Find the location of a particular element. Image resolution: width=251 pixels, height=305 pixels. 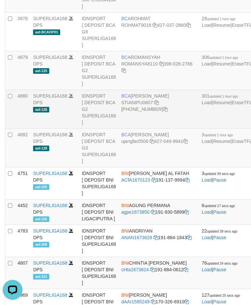

a: Copy 4270372860 to clipboard is located at coordinates (188, 25).